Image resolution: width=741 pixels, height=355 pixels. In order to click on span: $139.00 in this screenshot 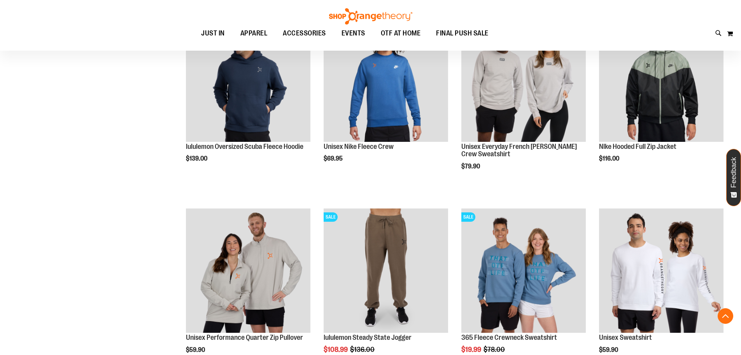, I will do `click(197, 158)`.